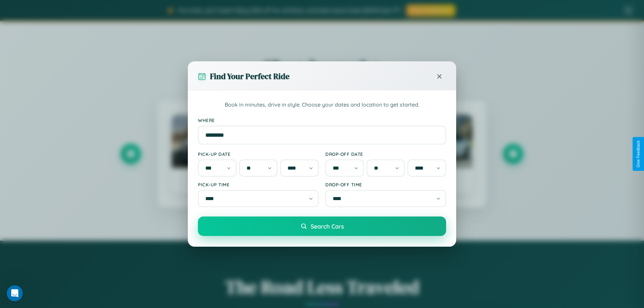 The image size is (644, 308). What do you see at coordinates (322, 226) in the screenshot?
I see `button: Search Cars` at bounding box center [322, 226].